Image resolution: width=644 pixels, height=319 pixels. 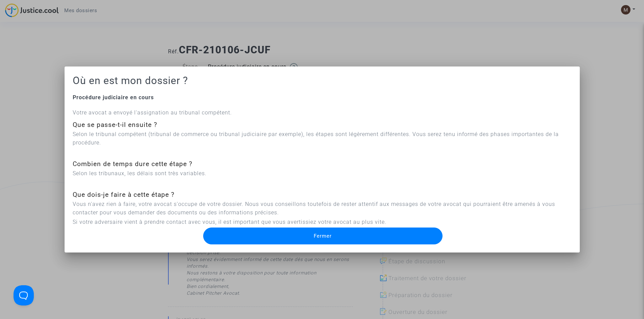 What do you see at coordinates (316, 138) in the screenshot?
I see `font: Selon le tribunal compétent (tribunal de commerce ou tribunal judiciaire par exemple), les étapes...` at bounding box center [316, 138].